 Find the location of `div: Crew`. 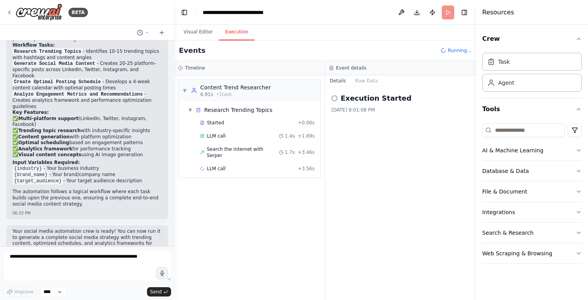

div: Crew is located at coordinates (532, 74).